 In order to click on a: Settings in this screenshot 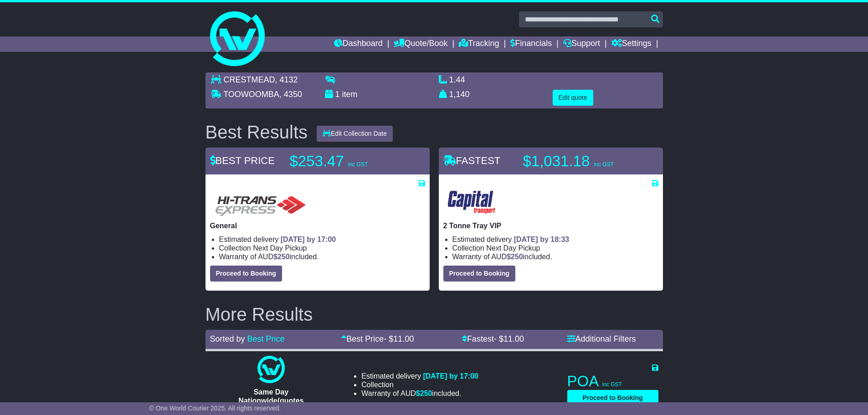, I will do `click(631, 44)`.